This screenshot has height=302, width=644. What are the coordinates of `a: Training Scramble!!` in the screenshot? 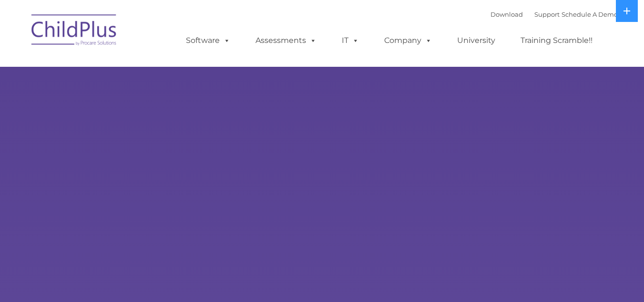 It's located at (556, 40).